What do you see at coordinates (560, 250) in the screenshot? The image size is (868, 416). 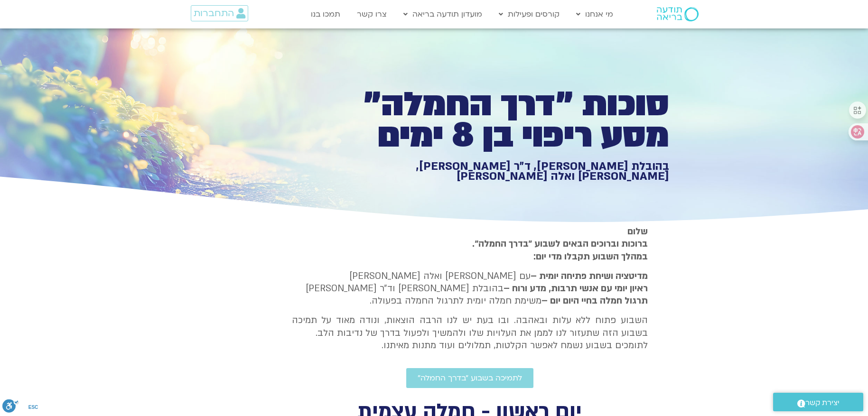 I see `strong: ברוכות וברוכים הבאים לשבוע ״בדרך החמלה״. במהלך השבוע תקבלו מדי יום:` at bounding box center [560, 250].